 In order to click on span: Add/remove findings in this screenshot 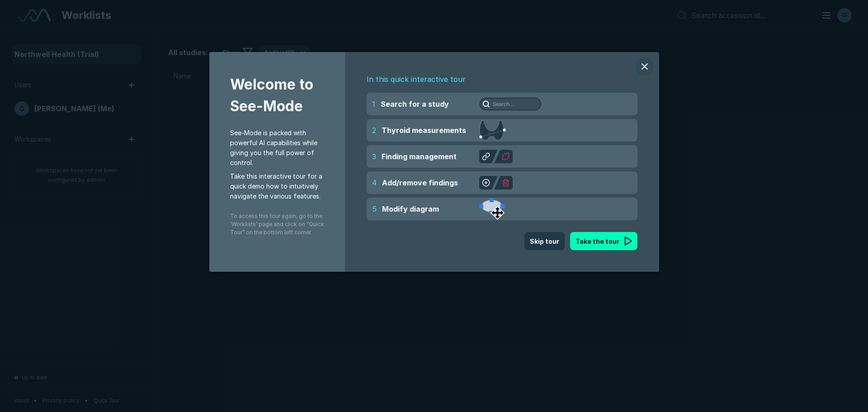, I will do `click(420, 182)`.